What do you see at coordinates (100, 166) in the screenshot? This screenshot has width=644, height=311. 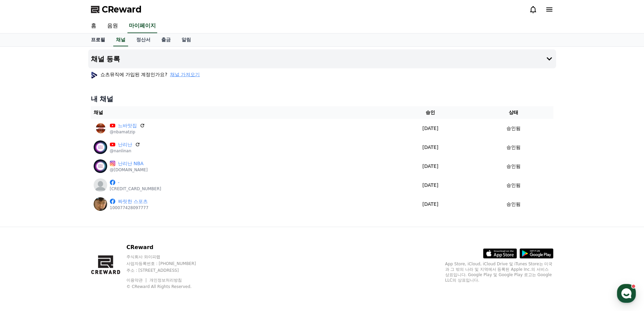 I see `img: 난리난 NBA` at bounding box center [100, 166].